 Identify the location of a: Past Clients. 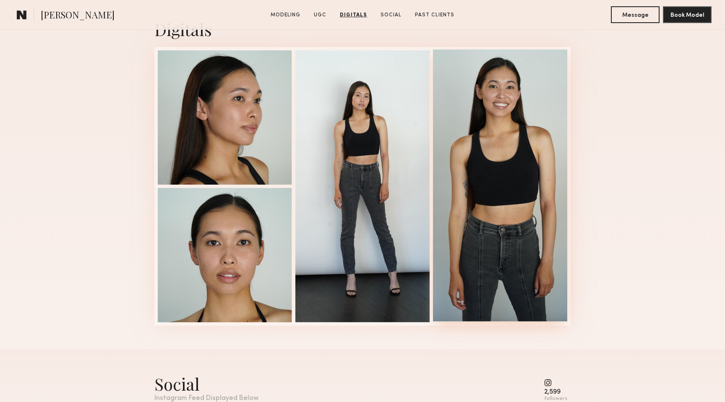
(435, 15).